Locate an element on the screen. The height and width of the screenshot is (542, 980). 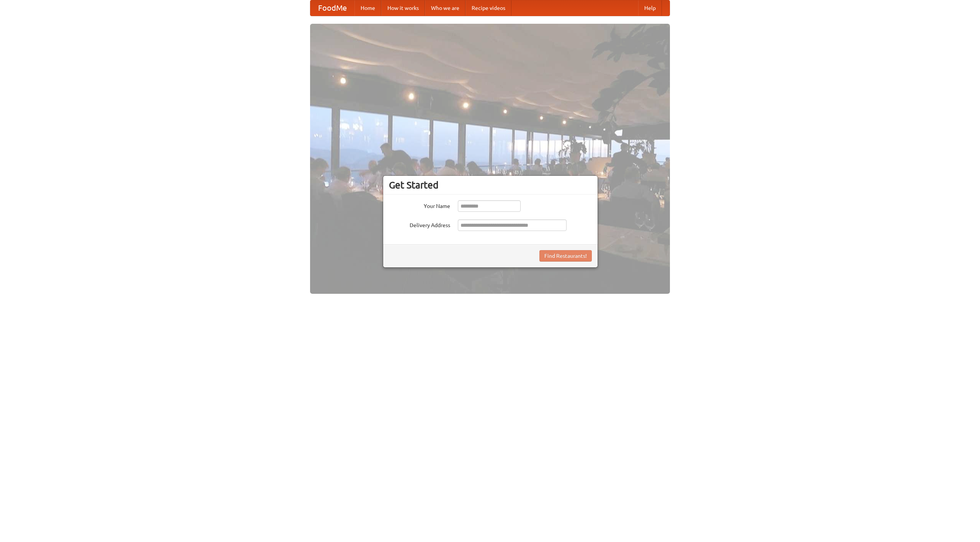
h3: Get Started is located at coordinates (491, 185).